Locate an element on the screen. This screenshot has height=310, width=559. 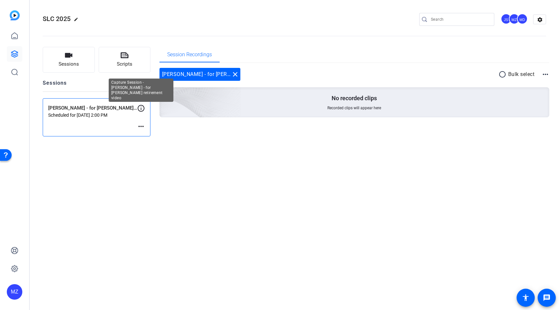
div: JS is located at coordinates (506, 19).